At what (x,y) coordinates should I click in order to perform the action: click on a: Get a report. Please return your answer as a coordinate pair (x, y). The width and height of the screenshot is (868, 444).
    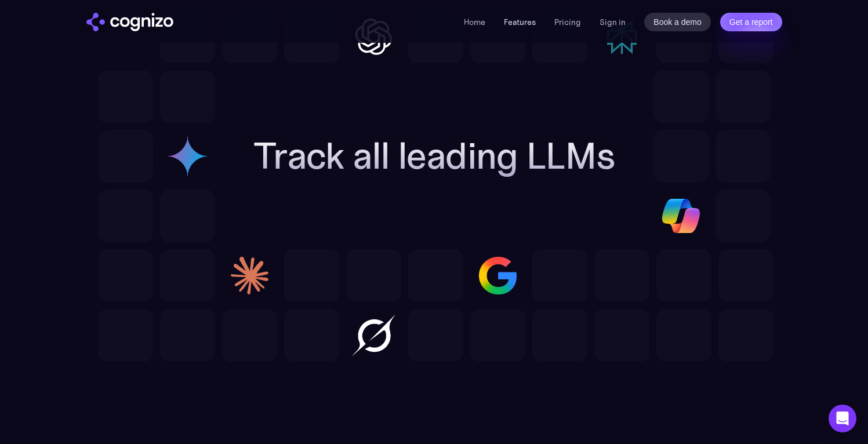
    Looking at the image, I should click on (751, 22).